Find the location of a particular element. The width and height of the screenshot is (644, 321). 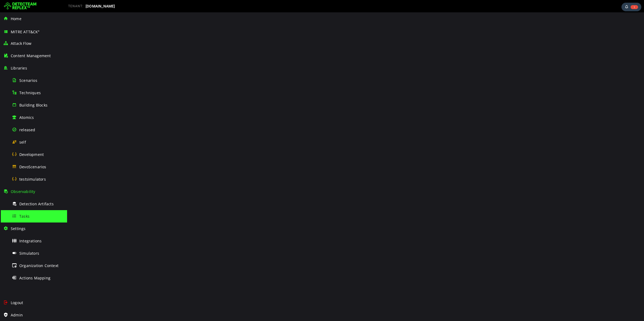

span: Organization Context is located at coordinates (39, 266).